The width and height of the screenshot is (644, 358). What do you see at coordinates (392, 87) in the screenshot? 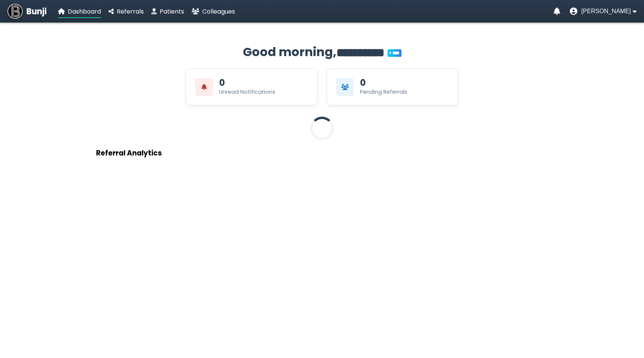
I see `div: View Pending Referrals` at bounding box center [392, 87].